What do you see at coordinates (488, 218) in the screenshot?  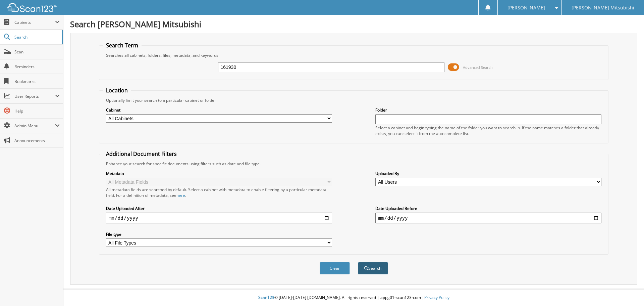 I see `input: end` at bounding box center [488, 218].